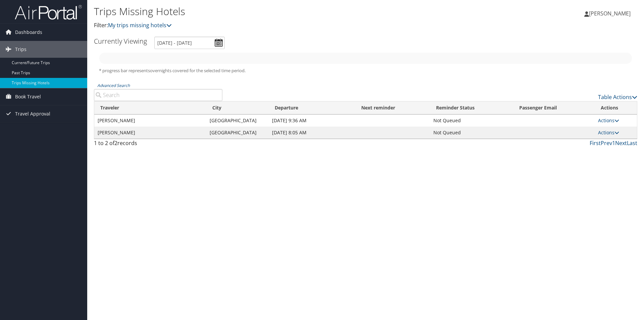  Describe the element at coordinates (238, 108) in the screenshot. I see `th: City: activate to sort column ascending` at that location.